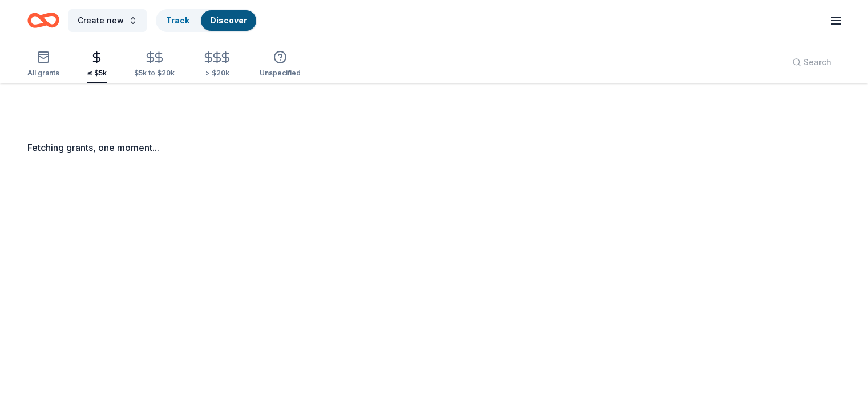 Image resolution: width=868 pixels, height=402 pixels. Describe the element at coordinates (108, 21) in the screenshot. I see `button: Create new` at that location.